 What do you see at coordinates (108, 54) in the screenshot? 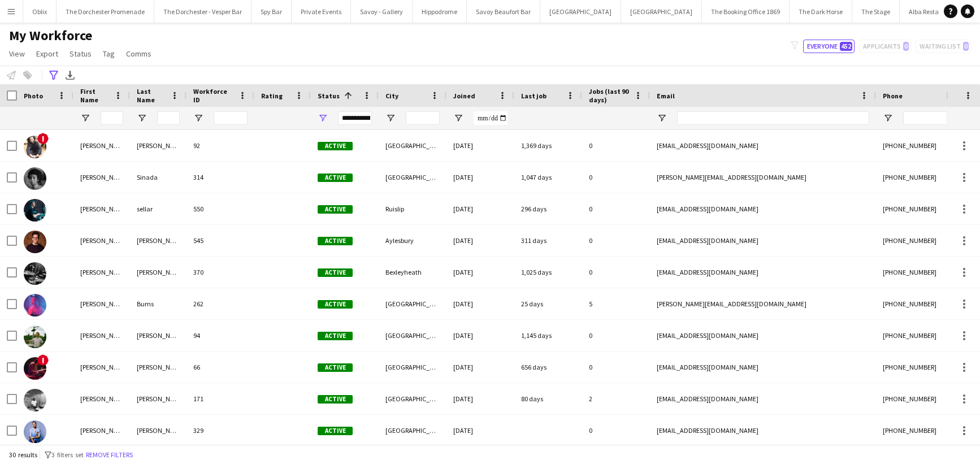
I see `a: Tag` at bounding box center [108, 54].